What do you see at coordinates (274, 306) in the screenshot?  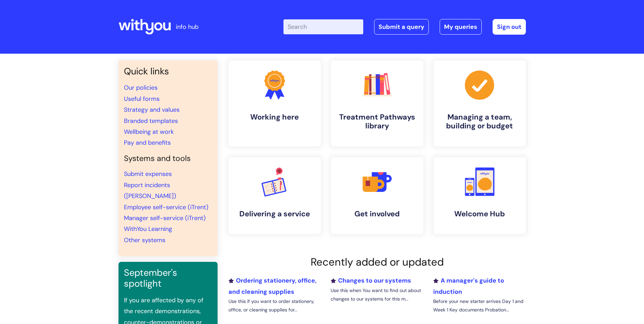 I see `p: Use this if you want to order stationery, office, or cleaning supplies for...` at bounding box center [274, 306].